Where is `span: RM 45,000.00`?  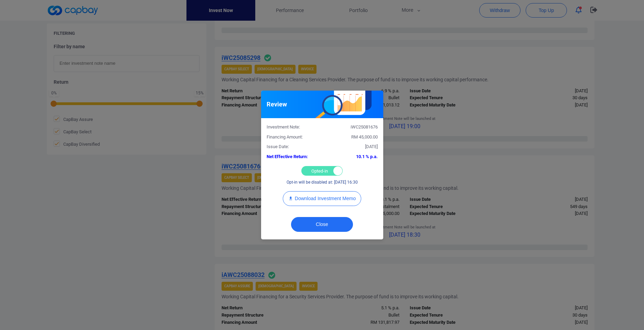
span: RM 45,000.00 is located at coordinates (365, 136).